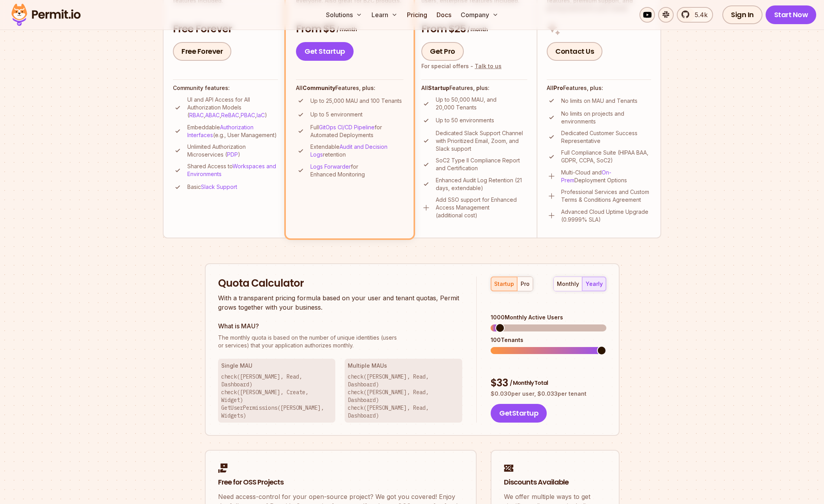 The image size is (824, 504). Describe the element at coordinates (417, 15) in the screenshot. I see `a: Pricing` at that location.